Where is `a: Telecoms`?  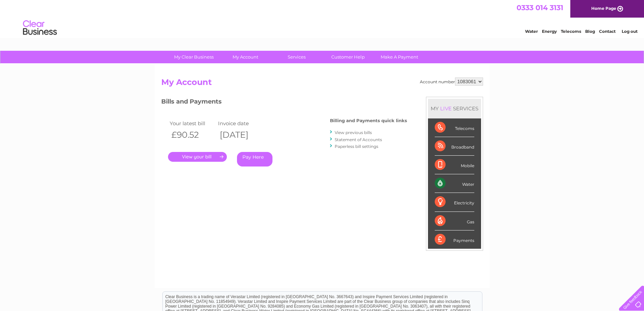
a: Telecoms is located at coordinates (571, 31).